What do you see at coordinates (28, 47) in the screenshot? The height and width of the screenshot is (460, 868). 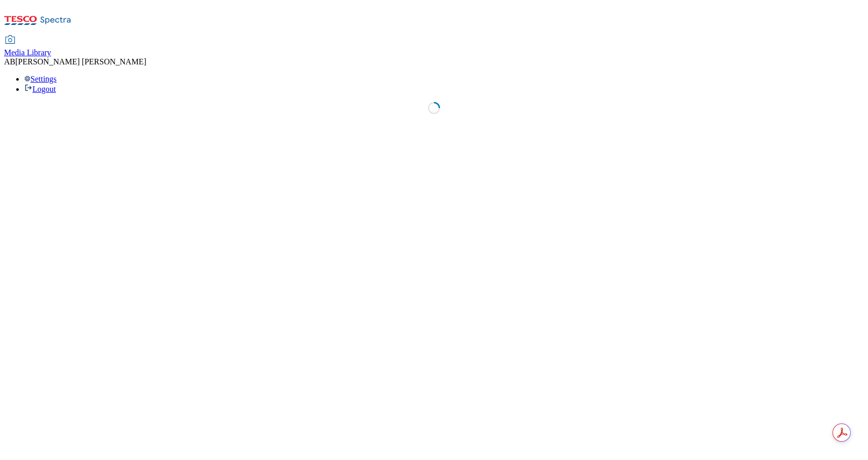 I see `a: Media Library` at bounding box center [28, 47].